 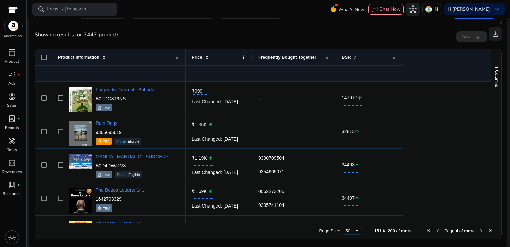 What do you see at coordinates (107, 123) in the screenshot?
I see `span: Rain Dogs` at bounding box center [107, 123].